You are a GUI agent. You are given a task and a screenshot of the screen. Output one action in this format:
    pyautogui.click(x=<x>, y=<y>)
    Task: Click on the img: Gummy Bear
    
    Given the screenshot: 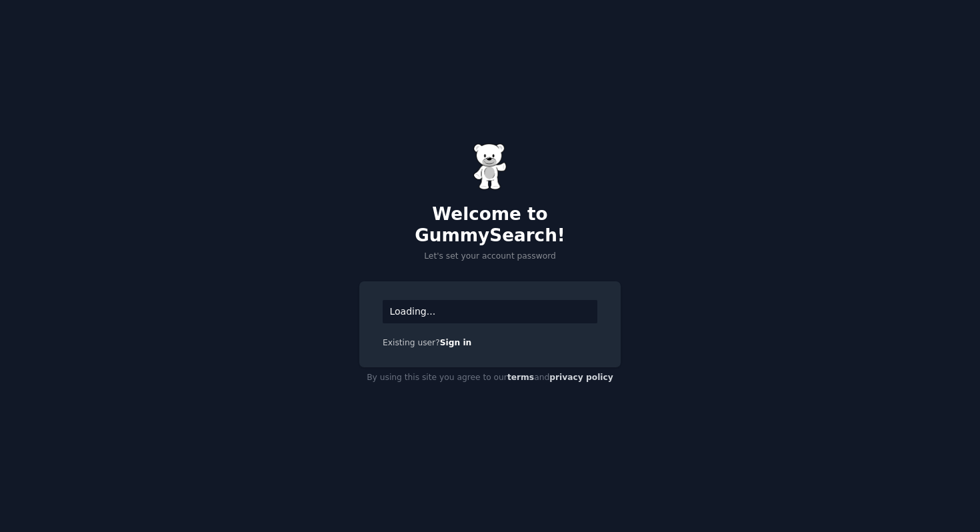 What is the action you would take?
    pyautogui.click(x=490, y=166)
    